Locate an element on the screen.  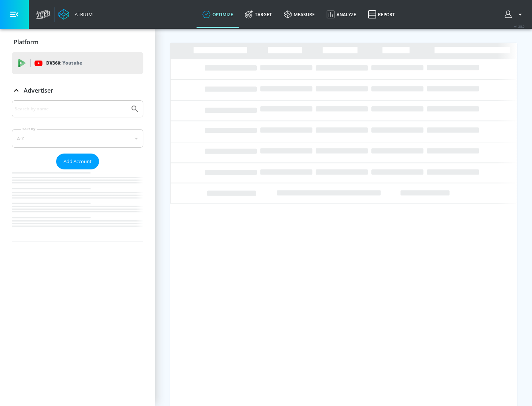
span: v 4.28.0 is located at coordinates (519, 26).